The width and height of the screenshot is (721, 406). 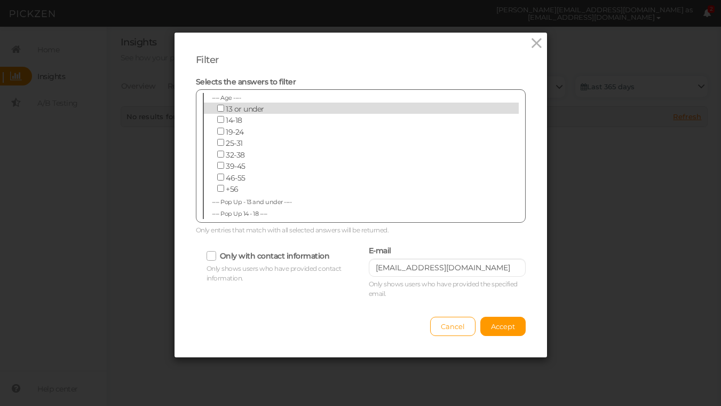 I want to click on input: 32-38, so click(x=221, y=154).